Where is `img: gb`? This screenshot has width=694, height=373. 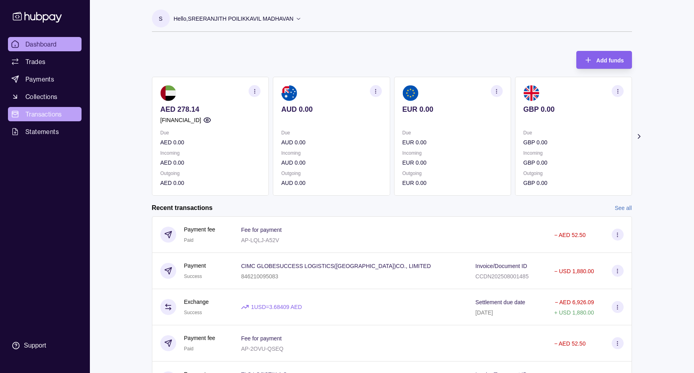 img: gb is located at coordinates (531, 93).